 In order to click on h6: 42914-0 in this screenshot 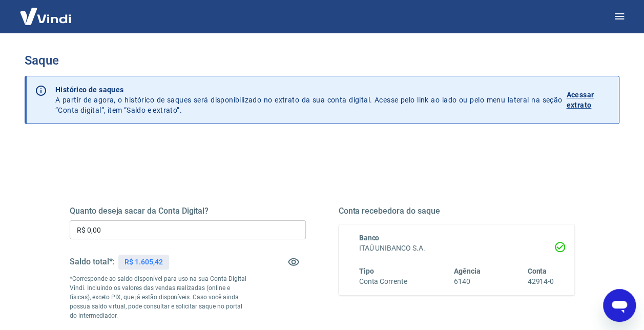, I will do `click(540, 281)`.